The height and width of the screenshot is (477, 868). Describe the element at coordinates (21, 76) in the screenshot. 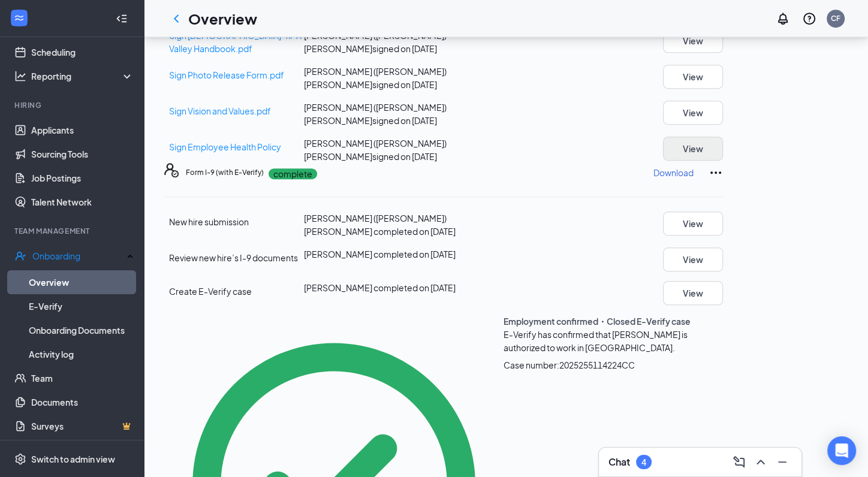

I see `svg: Analysis` at that location.